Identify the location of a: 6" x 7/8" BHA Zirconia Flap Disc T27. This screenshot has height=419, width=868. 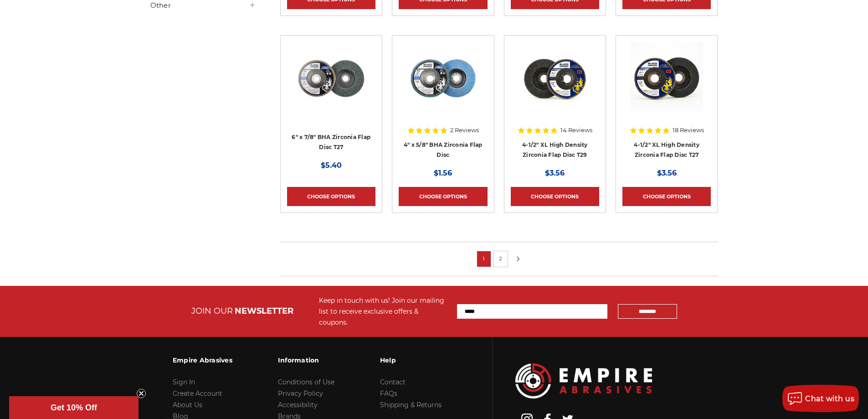
(331, 142).